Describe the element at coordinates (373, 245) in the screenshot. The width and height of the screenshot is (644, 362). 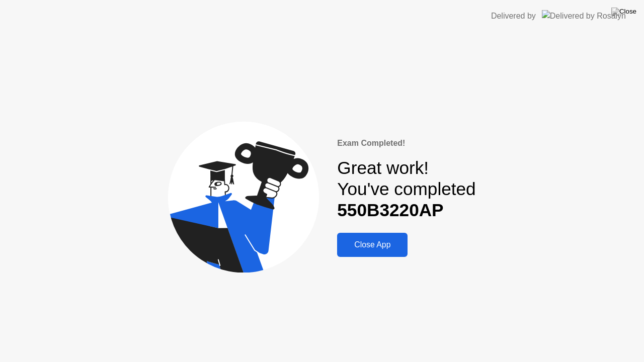
I see `div: Close App` at that location.